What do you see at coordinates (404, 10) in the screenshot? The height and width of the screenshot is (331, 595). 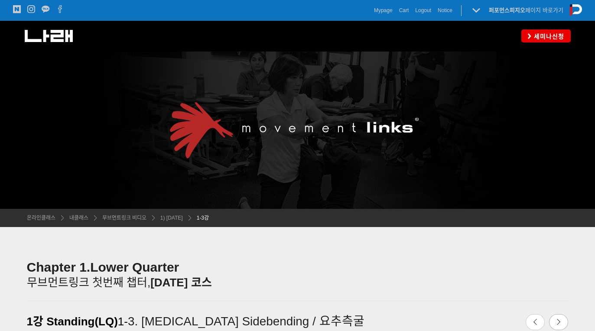 I see `a: Cart` at bounding box center [404, 10].